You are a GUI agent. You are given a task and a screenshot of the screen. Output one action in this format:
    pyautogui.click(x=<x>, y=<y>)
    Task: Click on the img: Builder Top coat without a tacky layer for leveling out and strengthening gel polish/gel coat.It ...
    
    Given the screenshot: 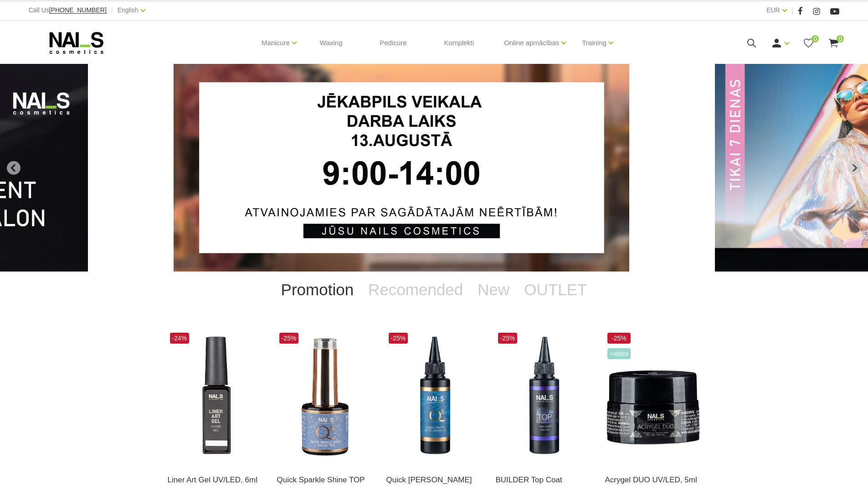 What is the action you would take?
    pyautogui.click(x=544, y=396)
    